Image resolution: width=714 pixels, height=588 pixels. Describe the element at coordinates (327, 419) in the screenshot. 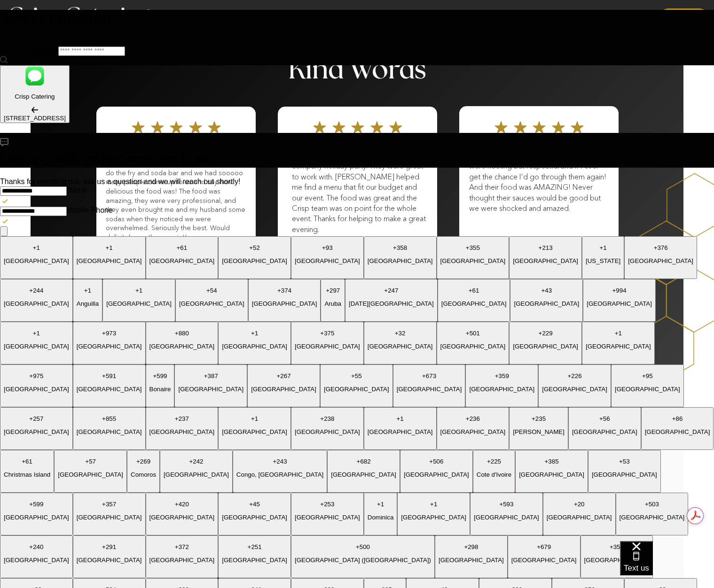

I see `p: + 238` at that location.